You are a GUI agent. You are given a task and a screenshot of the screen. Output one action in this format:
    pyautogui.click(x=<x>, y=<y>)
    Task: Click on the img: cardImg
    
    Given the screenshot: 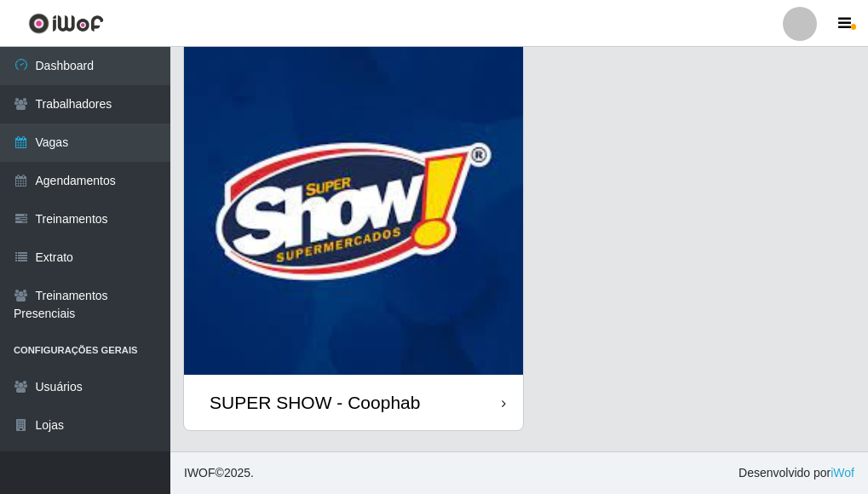 What is the action you would take?
    pyautogui.click(x=354, y=205)
    